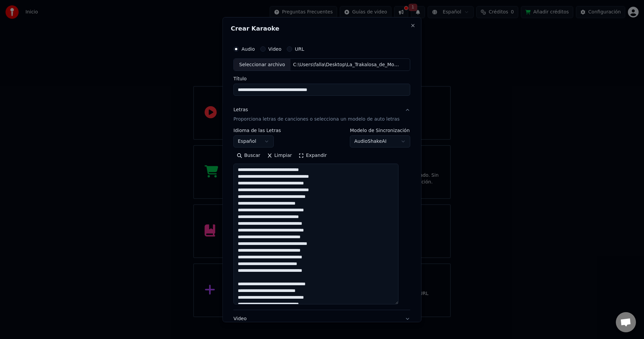  What do you see at coordinates (301, 323) in the screenshot?
I see `div: Video` at bounding box center [301, 323].